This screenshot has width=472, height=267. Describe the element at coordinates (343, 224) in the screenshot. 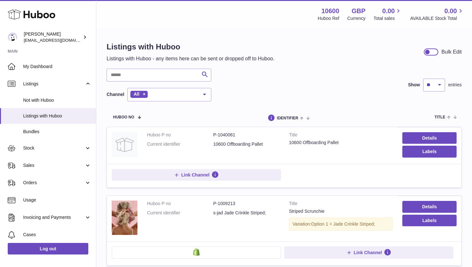

I see `span: Option 1 = Jade Crinkle Striped;` at that location.